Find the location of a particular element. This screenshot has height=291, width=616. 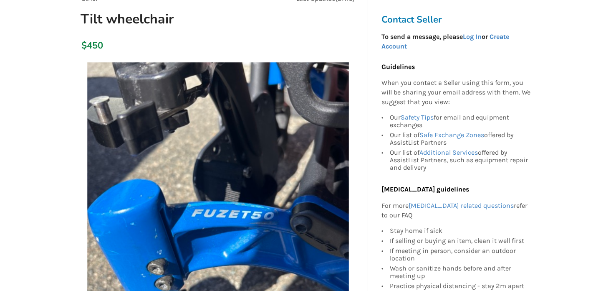

div: Stay home if sick is located at coordinates (461, 231).